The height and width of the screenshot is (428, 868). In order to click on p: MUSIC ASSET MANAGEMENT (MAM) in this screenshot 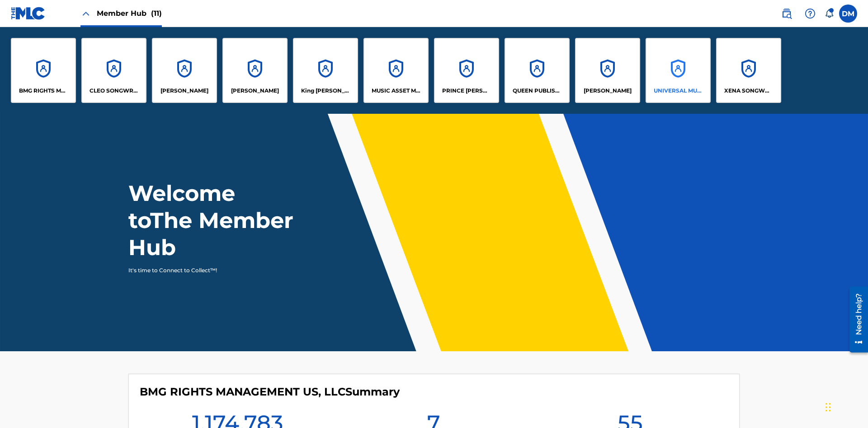, I will do `click(396, 91)`.